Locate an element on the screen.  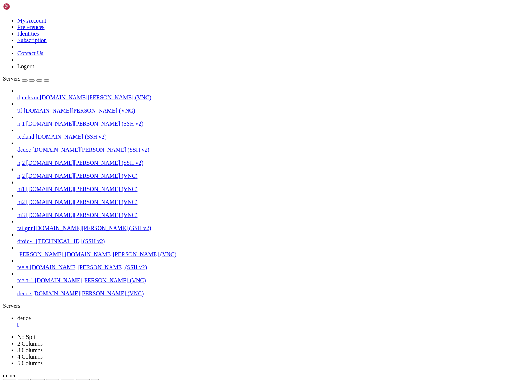
a: 4 Columns is located at coordinates (30, 356).